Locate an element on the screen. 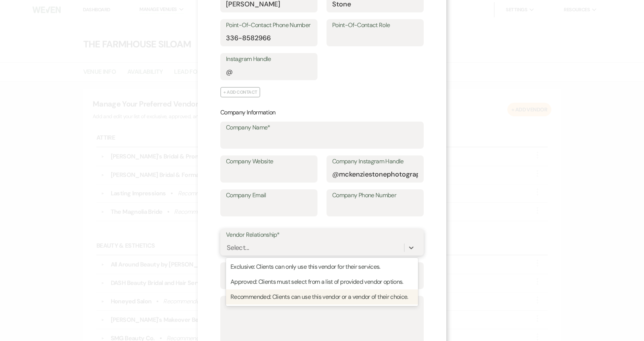 The height and width of the screenshot is (341, 644). label: Company Phone Number is located at coordinates (375, 196).